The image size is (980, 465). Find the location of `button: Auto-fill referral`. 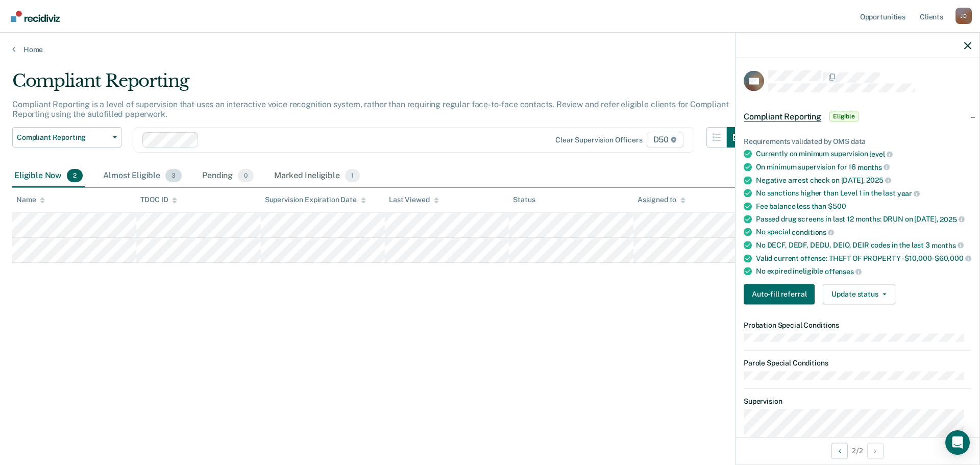

button: Auto-fill referral is located at coordinates (779, 294).